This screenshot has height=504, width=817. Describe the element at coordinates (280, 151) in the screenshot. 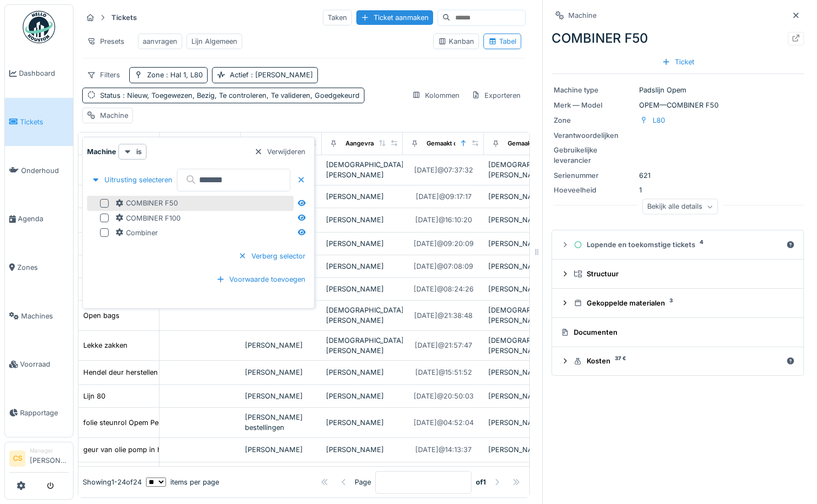

I see `div: Verwijderen` at that location.